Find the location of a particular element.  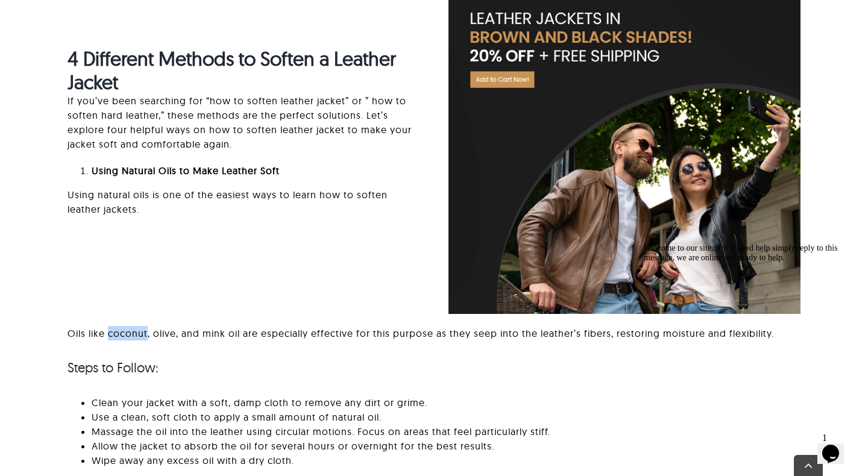

li: Clean your jacket with a soft, damp cloth to remove any dirt or grime. is located at coordinates (446, 403).